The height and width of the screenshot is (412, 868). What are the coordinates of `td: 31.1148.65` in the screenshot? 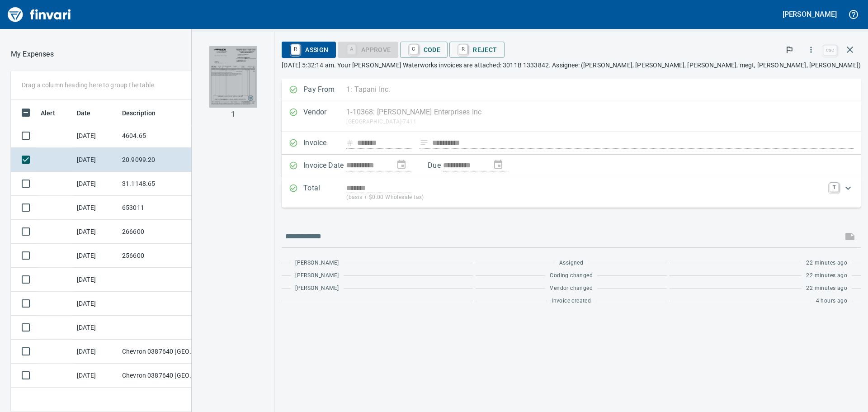 It's located at (159, 183).